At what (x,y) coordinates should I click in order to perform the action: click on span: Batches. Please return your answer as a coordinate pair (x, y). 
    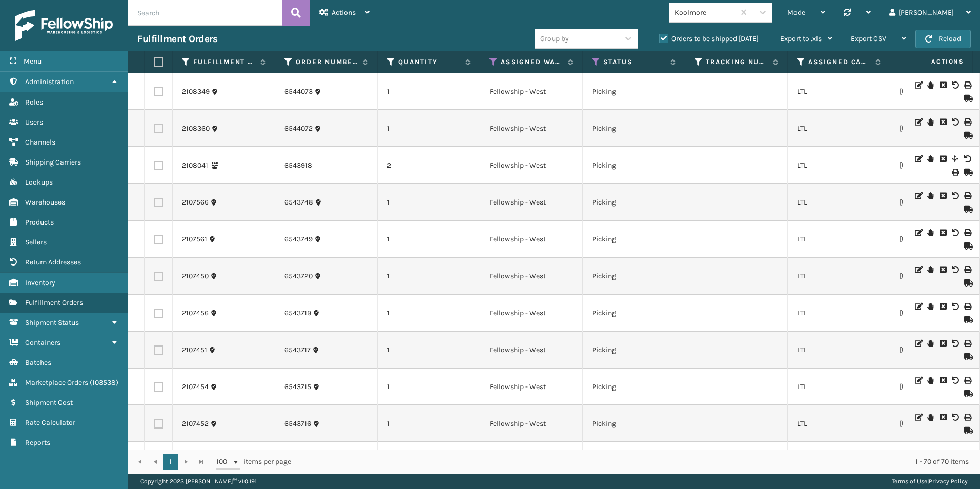
    Looking at the image, I should click on (38, 362).